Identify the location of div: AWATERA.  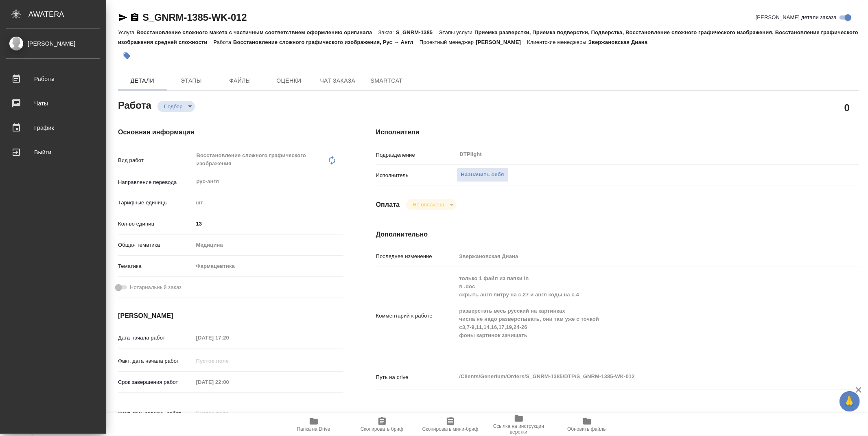
(67, 15).